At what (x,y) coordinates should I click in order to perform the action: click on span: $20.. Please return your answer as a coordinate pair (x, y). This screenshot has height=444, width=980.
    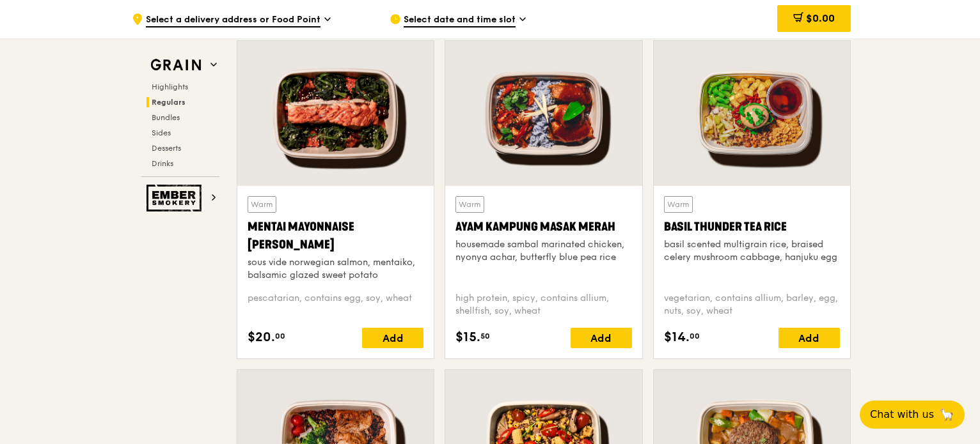
    Looking at the image, I should click on (261, 337).